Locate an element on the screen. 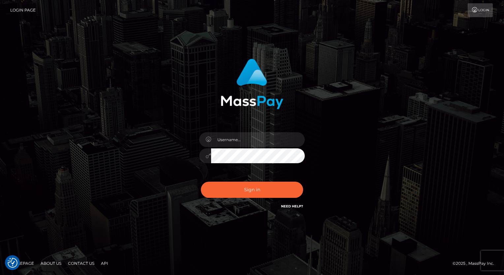 Image resolution: width=504 pixels, height=275 pixels. a: Need Help? is located at coordinates (292, 206).